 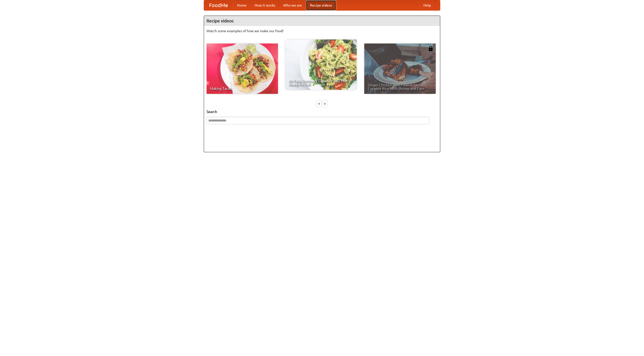 What do you see at coordinates (322, 31) in the screenshot?
I see `p: Watch some examples of how we make our food!` at bounding box center [322, 31].